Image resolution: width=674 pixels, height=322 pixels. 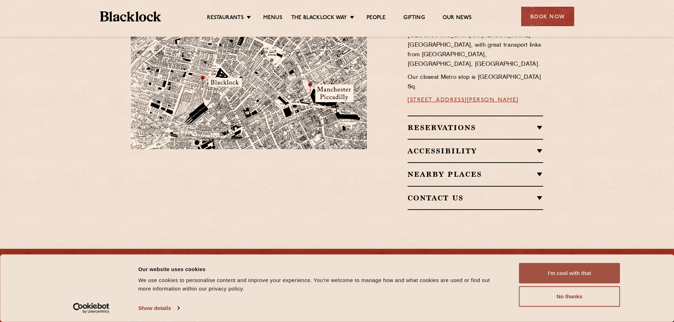 I want to click on a: Menus, so click(x=273, y=18).